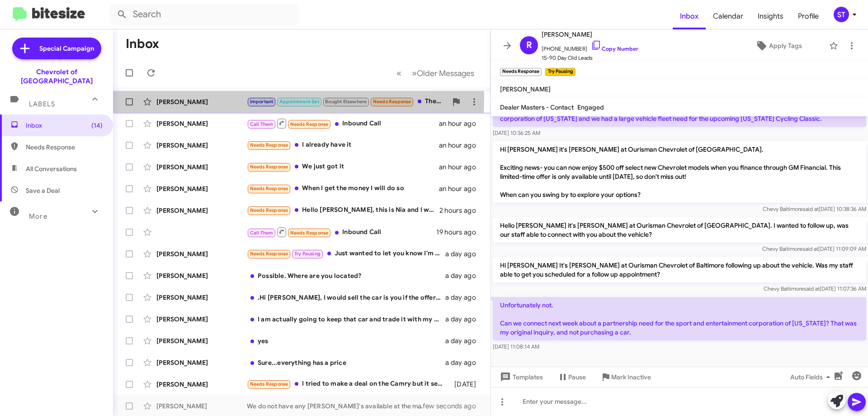 This screenshot has height=416, width=868. What do you see at coordinates (689, 16) in the screenshot?
I see `a: Inbox` at bounding box center [689, 16].